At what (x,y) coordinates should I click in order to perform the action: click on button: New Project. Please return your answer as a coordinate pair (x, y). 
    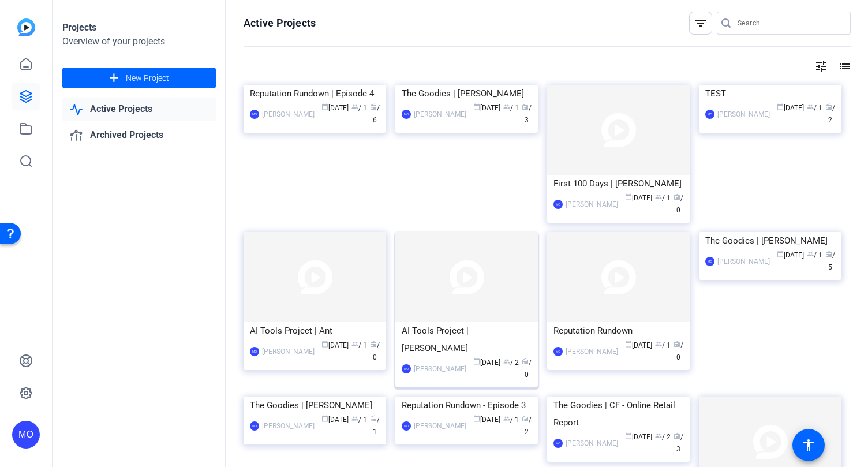
    Looking at the image, I should click on (139, 78).